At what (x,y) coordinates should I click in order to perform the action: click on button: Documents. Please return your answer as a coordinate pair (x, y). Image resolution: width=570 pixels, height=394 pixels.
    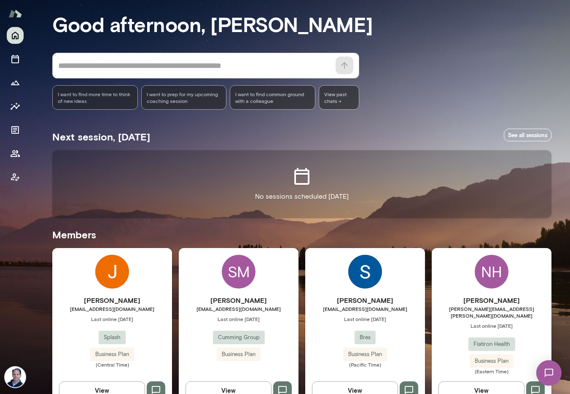
    Looking at the image, I should click on (15, 130).